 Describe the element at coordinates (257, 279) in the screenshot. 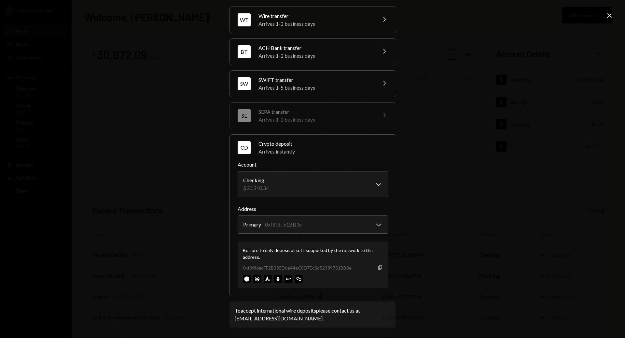

I see `img: arbitrum-mainnet` at that location.